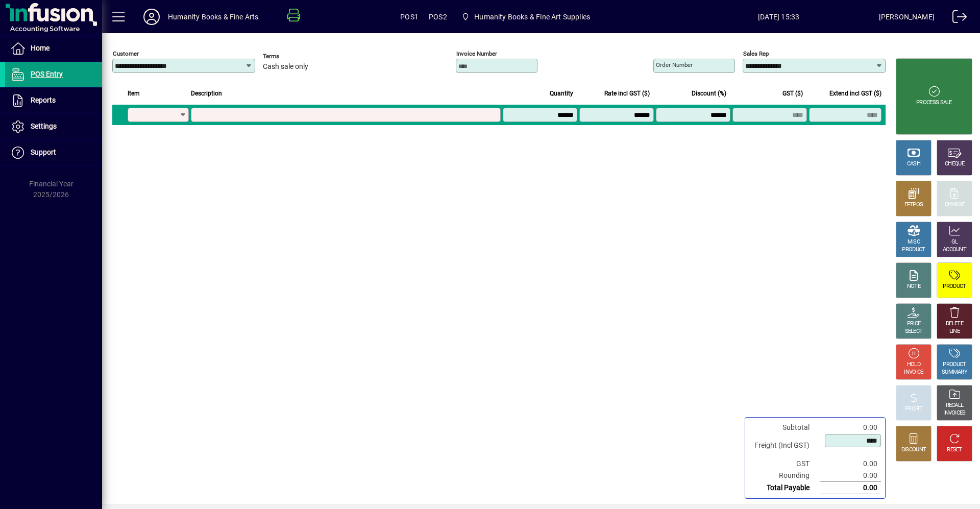 This screenshot has height=509, width=980. Describe the element at coordinates (914, 331) in the screenshot. I see `div: SELECT` at that location.